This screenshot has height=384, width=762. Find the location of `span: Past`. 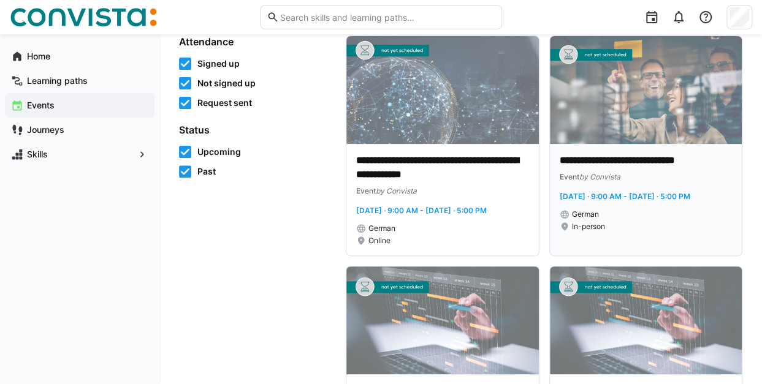

span: Past is located at coordinates (207, 172).